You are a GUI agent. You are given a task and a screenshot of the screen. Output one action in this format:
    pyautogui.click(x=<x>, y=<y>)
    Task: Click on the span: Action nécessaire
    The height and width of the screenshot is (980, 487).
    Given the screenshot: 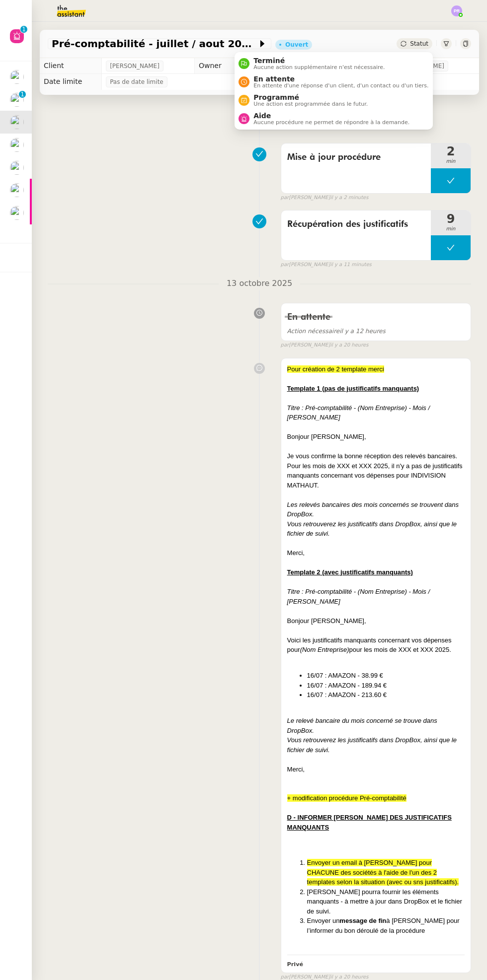 What is the action you would take?
    pyautogui.click(x=314, y=332)
    